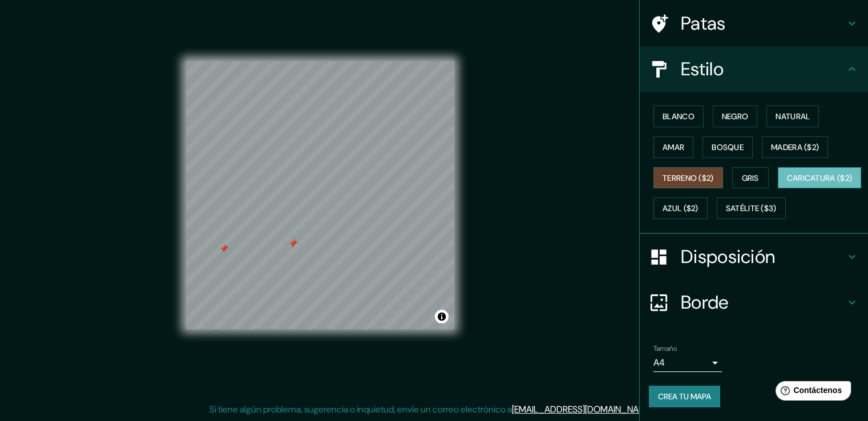 Image resolution: width=868 pixels, height=421 pixels. Describe the element at coordinates (688, 178) in the screenshot. I see `button: Terreno ($2)` at that location.